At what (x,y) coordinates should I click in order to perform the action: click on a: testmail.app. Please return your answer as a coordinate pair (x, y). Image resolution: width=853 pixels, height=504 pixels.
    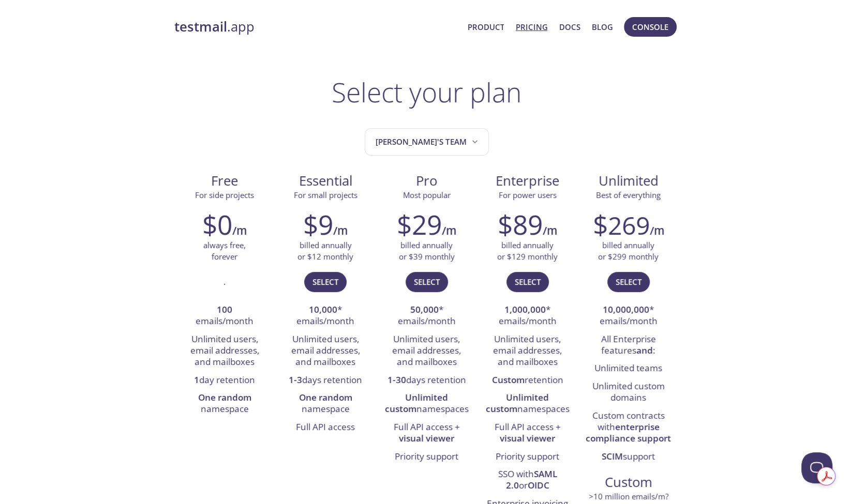
    Looking at the image, I should click on (316, 27).